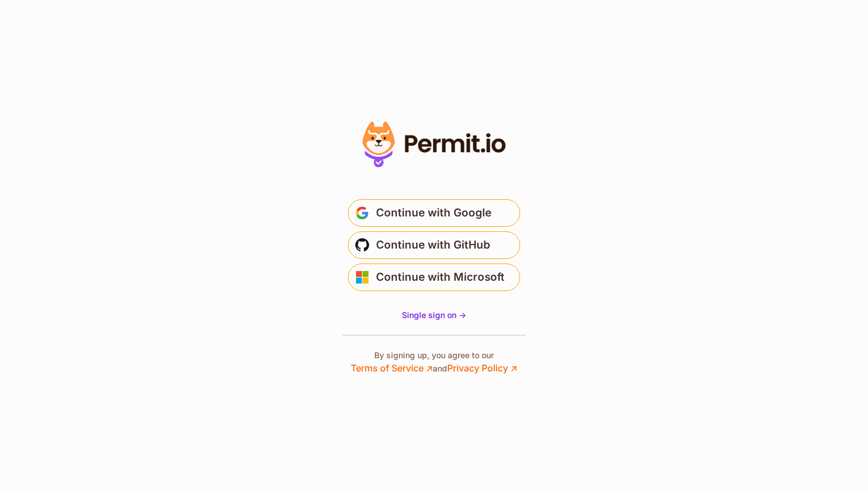 This screenshot has width=868, height=492. What do you see at coordinates (391, 368) in the screenshot?
I see `a: Terms of Service ↗` at bounding box center [391, 368].